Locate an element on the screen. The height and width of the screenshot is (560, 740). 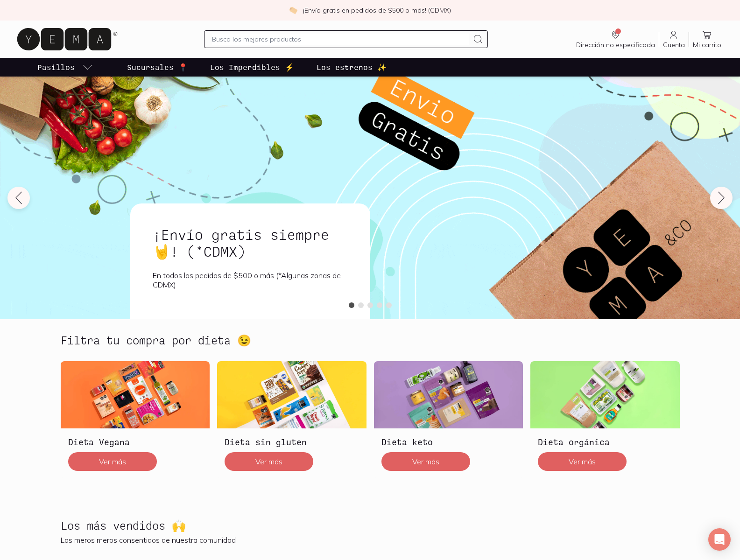
h3: Dieta orgánica is located at coordinates (605, 442).